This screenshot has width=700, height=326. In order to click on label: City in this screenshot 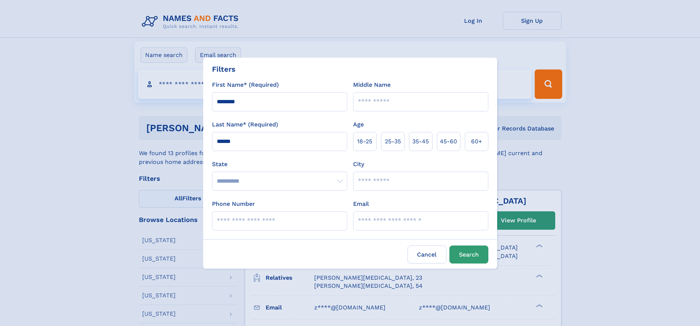, I will do `click(359, 164)`.